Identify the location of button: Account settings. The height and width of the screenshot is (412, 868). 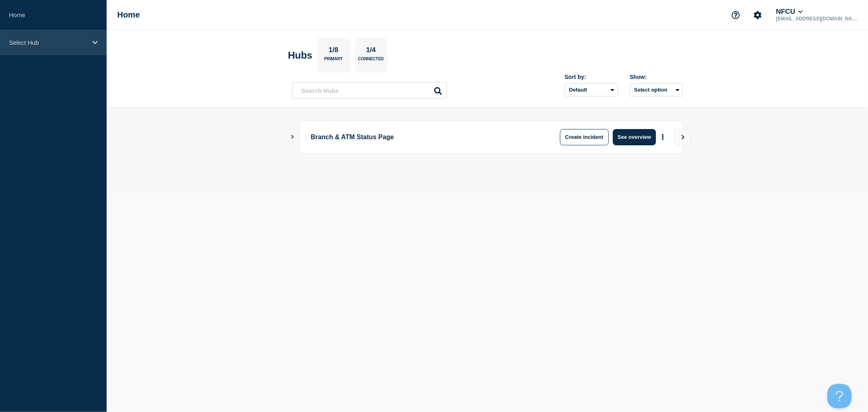
(757, 15).